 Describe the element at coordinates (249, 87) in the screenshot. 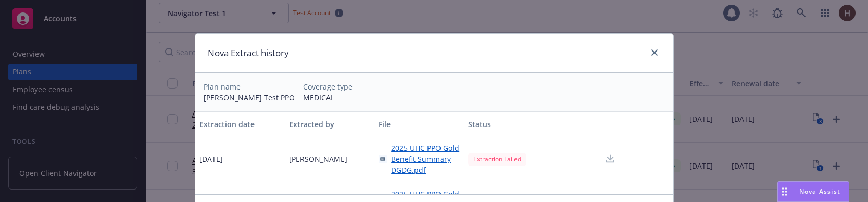

I see `div: Plan name` at that location.